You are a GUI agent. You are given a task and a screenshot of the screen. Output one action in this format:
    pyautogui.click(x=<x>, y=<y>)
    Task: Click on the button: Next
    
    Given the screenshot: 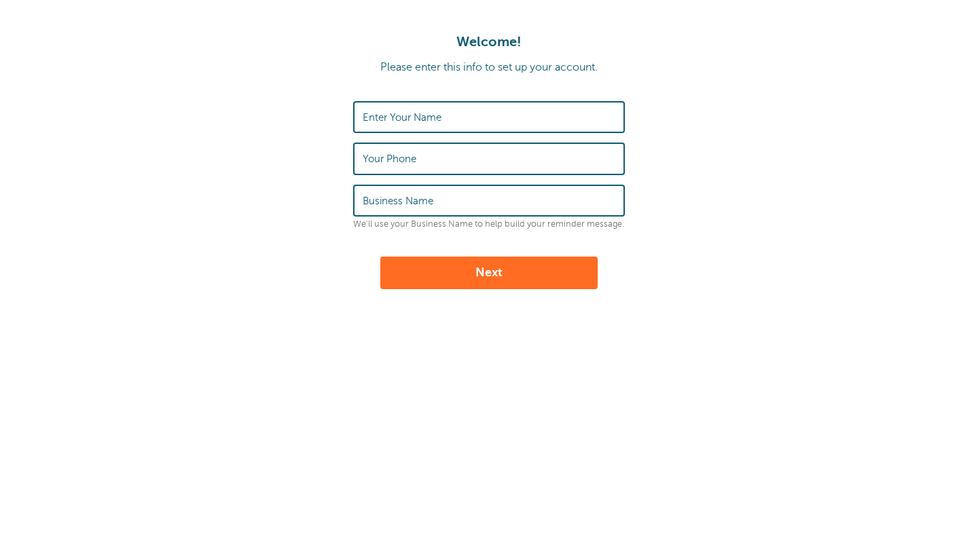 What is the action you would take?
    pyautogui.click(x=489, y=273)
    